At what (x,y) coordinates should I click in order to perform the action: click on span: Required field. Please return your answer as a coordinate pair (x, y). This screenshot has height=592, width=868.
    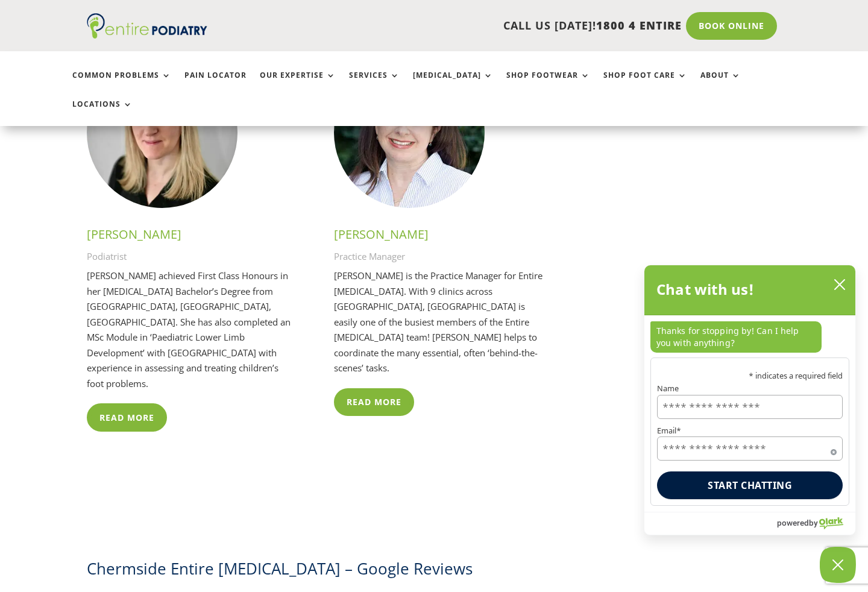
    Looking at the image, I should click on (834, 449).